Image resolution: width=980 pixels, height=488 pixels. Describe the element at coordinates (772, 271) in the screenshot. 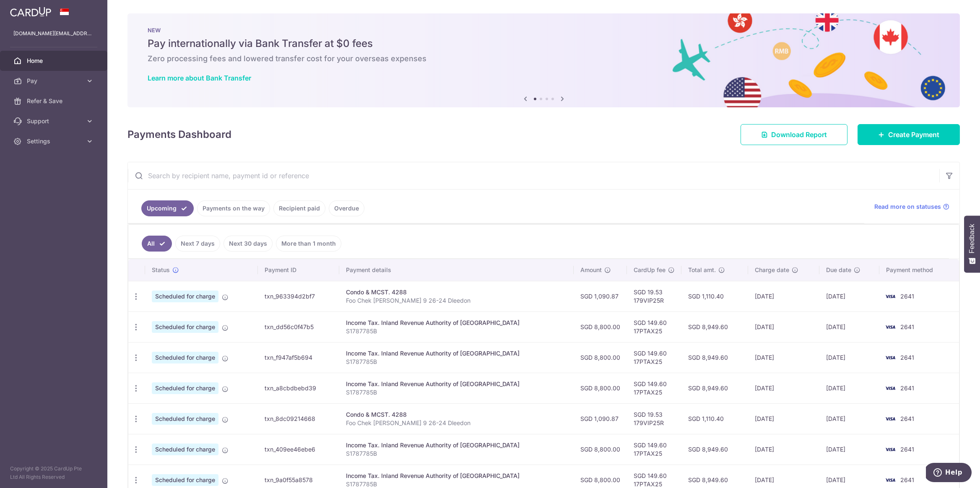

I see `span: Charge date` at that location.